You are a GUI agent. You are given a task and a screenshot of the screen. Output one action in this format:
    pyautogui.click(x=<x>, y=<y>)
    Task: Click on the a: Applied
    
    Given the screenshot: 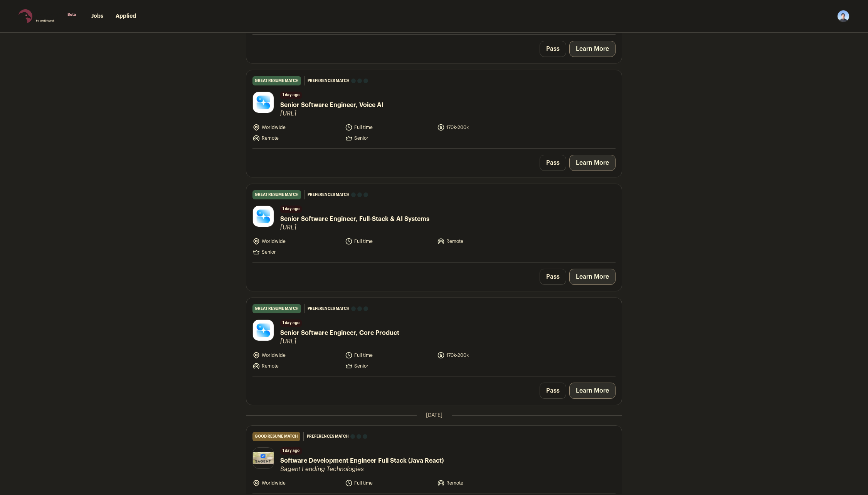 What is the action you would take?
    pyautogui.click(x=126, y=16)
    